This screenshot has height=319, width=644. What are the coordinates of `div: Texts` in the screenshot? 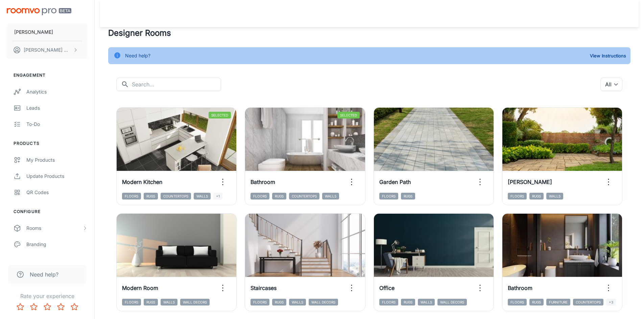 It's located at (57, 260).